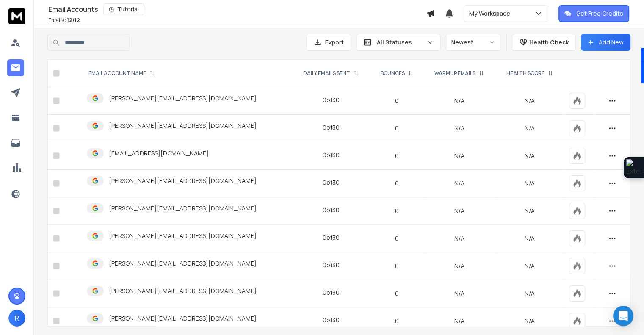  What do you see at coordinates (623, 316) in the screenshot?
I see `div: Open Intercom Messenger` at bounding box center [623, 316].